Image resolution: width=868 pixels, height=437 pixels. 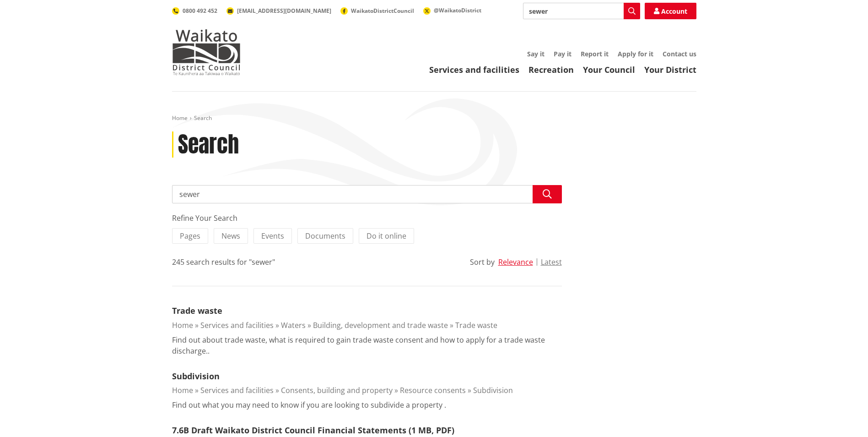 I want to click on a: Pay it, so click(x=563, y=53).